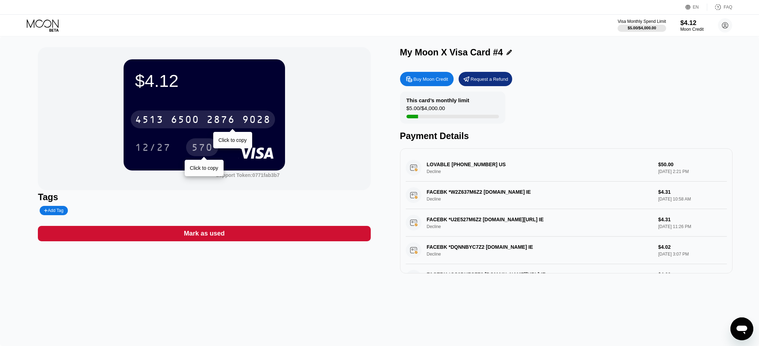 This screenshot has height=346, width=759. I want to click on div: Add Tag, so click(54, 210).